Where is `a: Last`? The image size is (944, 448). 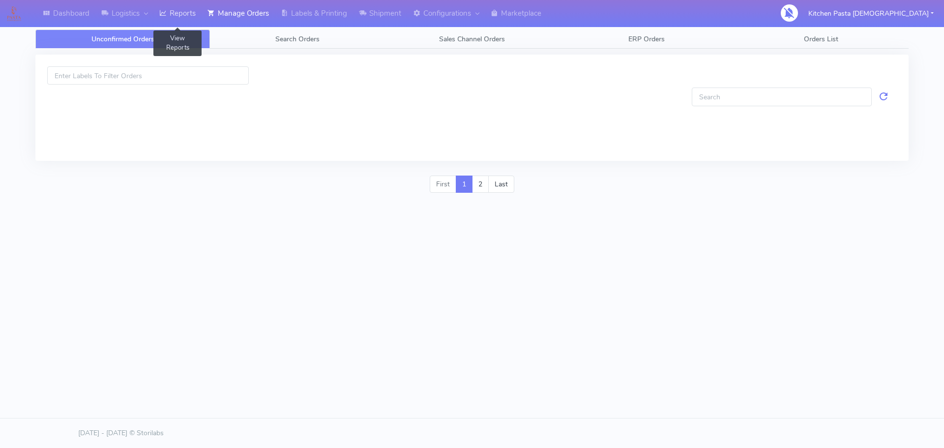
a: Last is located at coordinates (501, 184).